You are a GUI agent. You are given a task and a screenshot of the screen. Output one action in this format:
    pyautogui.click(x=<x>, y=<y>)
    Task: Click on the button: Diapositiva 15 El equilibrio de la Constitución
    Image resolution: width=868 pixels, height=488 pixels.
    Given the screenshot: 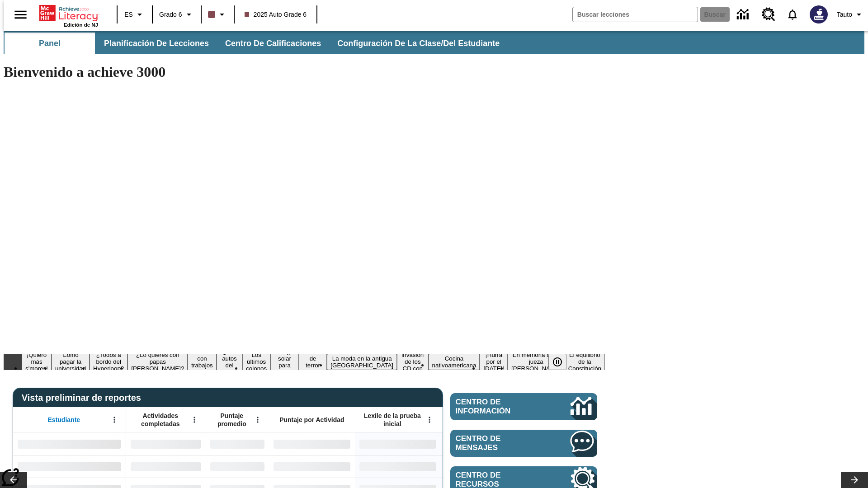 What is the action you would take?
    pyautogui.click(x=585, y=361)
    